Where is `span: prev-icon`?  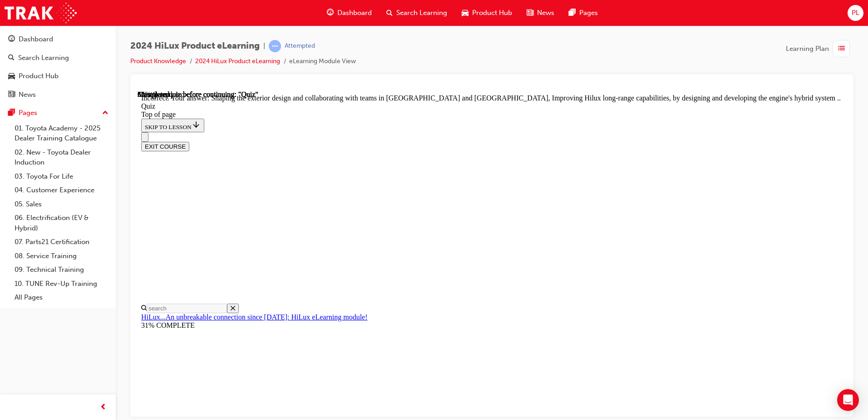
span: prev-icon is located at coordinates (103, 407).